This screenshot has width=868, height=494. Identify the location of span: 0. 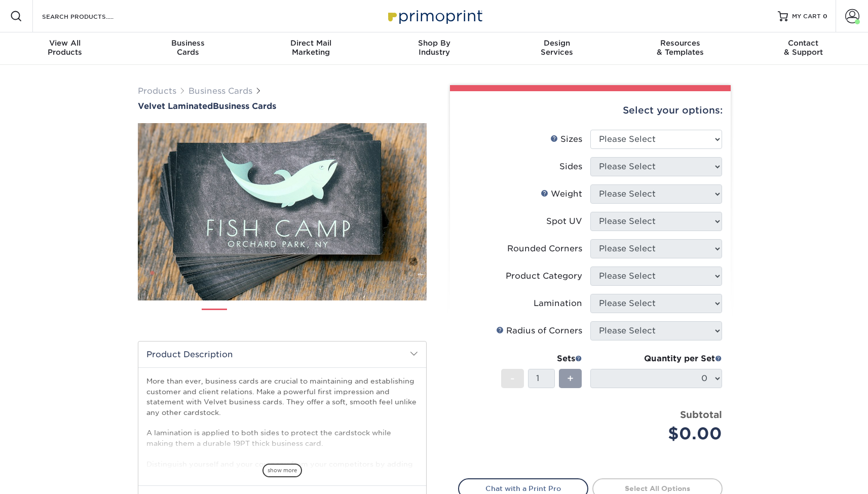
(825, 17).